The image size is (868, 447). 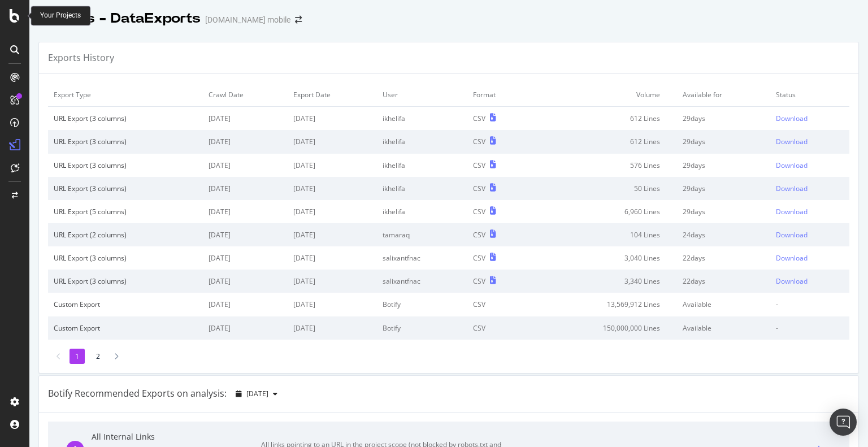 What do you see at coordinates (604, 281) in the screenshot?
I see `td: 3,340 Lines` at bounding box center [604, 281].